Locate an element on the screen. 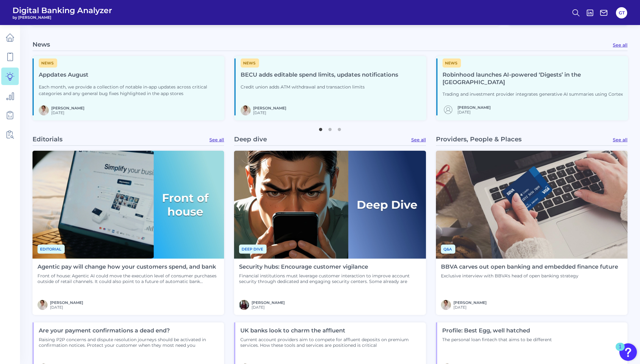 This screenshot has height=364, width=640. p: Trading and investment provider integrates generative AI summaries using Cortex is located at coordinates (533, 94).